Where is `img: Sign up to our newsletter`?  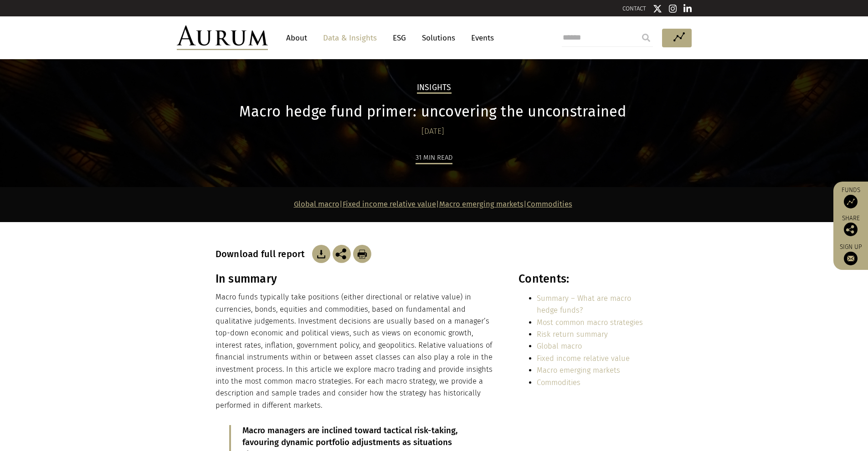
img: Sign up to our newsletter is located at coordinates (850, 258).